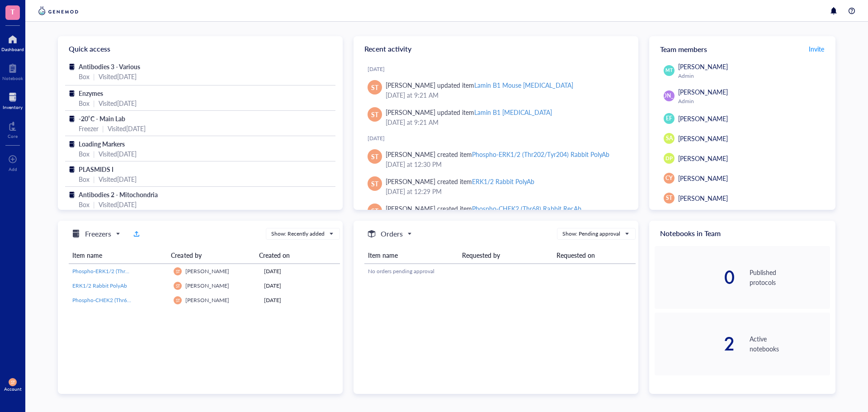  What do you see at coordinates (669, 159) in the screenshot?
I see `span: DP` at bounding box center [669, 159].